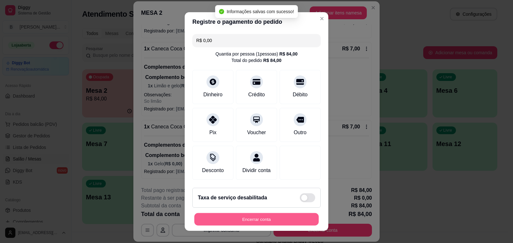  Describe the element at coordinates (256, 22) in the screenshot. I see `header: Registre o pagamento do pedido` at that location.